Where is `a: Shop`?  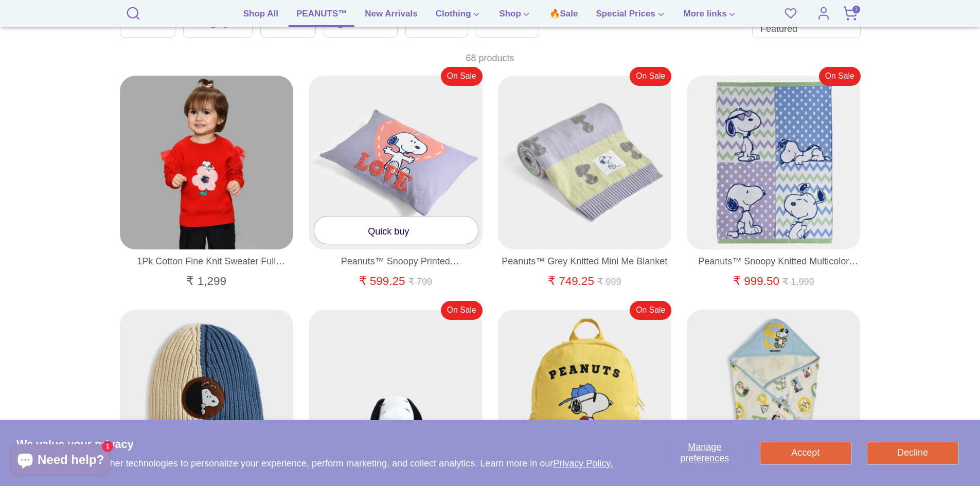
a: Shop is located at coordinates (515, 17).